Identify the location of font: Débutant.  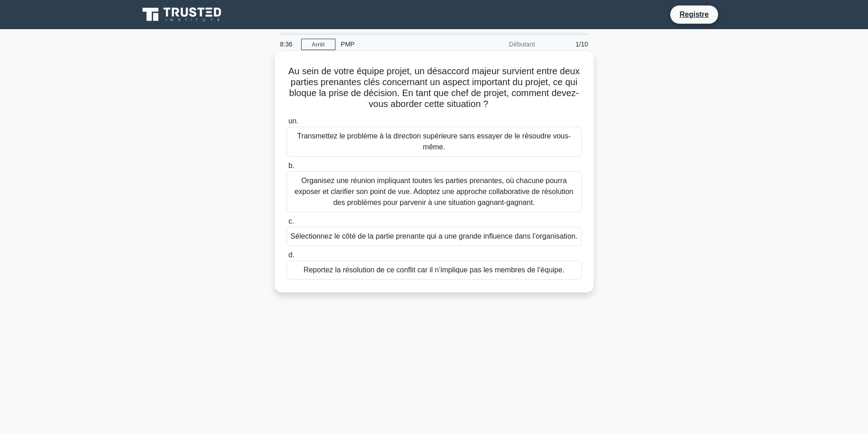
(522, 44).